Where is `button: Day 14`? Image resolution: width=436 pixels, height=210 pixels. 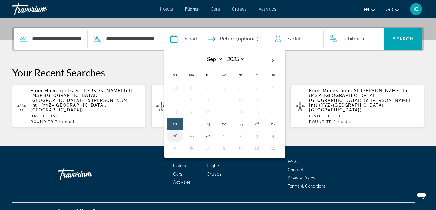 button: Day 14 is located at coordinates (175, 112).